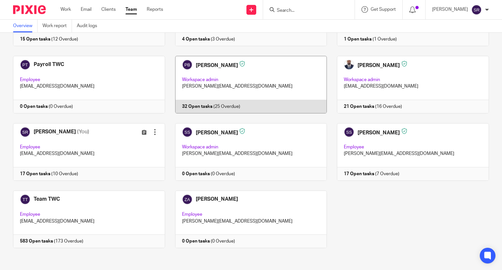 The image size is (502, 270). Describe the element at coordinates (476, 10) in the screenshot. I see `img: svg%3E` at that location.